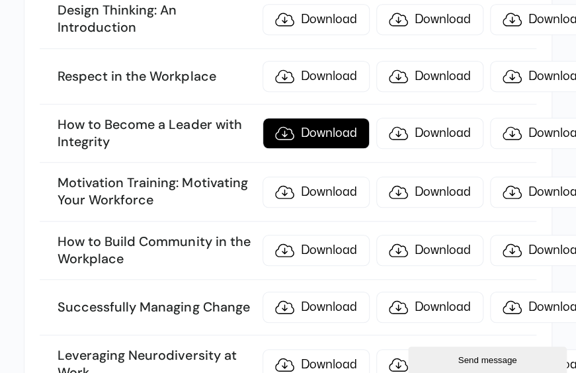  Describe the element at coordinates (156, 133) in the screenshot. I see `h3: How to Become a Leader with Integrity` at that location.